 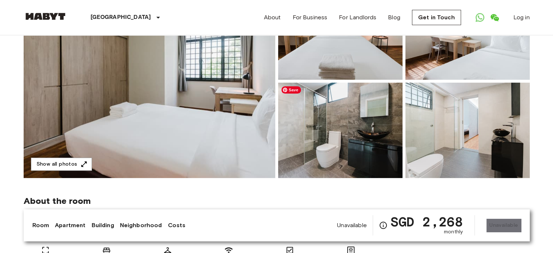 I want to click on a: Apartment, so click(x=70, y=225).